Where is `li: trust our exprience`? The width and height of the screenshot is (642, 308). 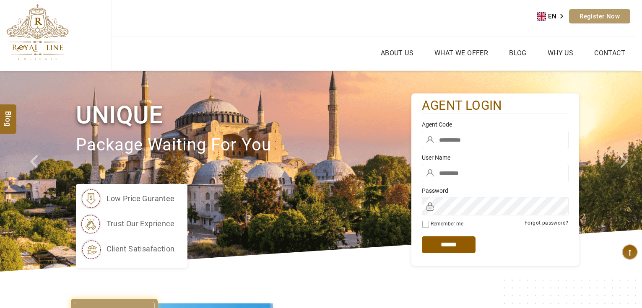
li: trust our exprience is located at coordinates (127, 224).